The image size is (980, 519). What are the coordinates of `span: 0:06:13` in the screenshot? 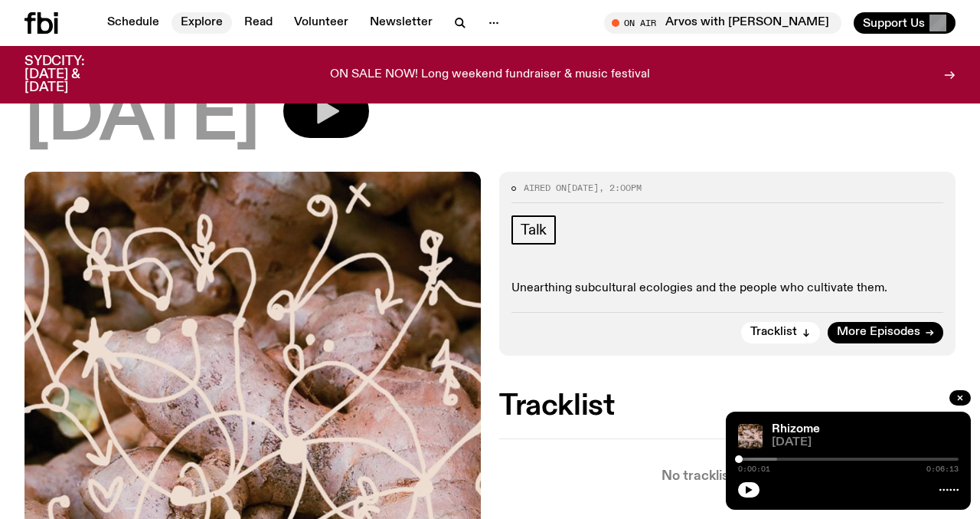 It's located at (942, 469).